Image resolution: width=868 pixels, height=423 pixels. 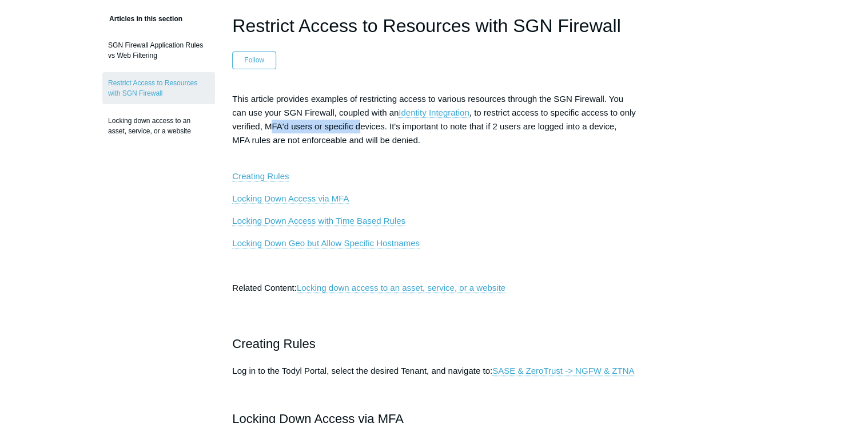 What do you see at coordinates (563, 371) in the screenshot?
I see `a: SASE & ZeroTrust -> NGFW & ZTNA` at bounding box center [563, 371].